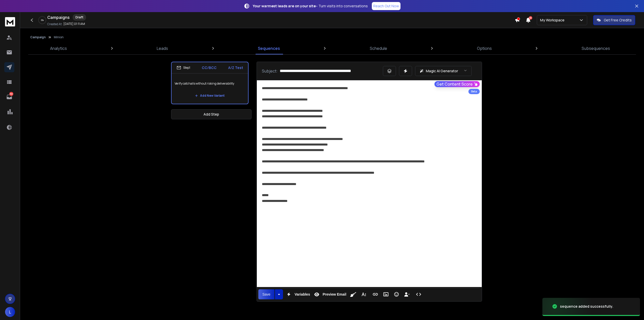  What do you see at coordinates (386, 6) in the screenshot?
I see `p: Reach Out Now` at bounding box center [386, 6].